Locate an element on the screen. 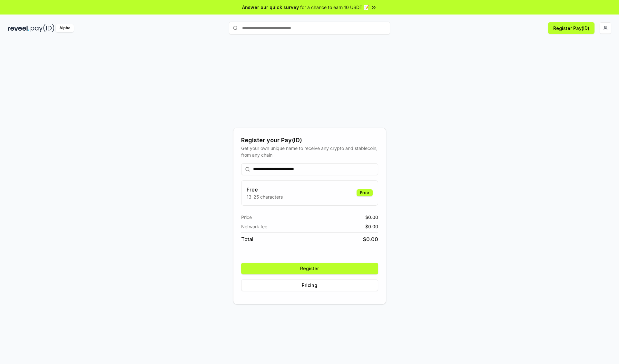  div: Free is located at coordinates (365, 193).